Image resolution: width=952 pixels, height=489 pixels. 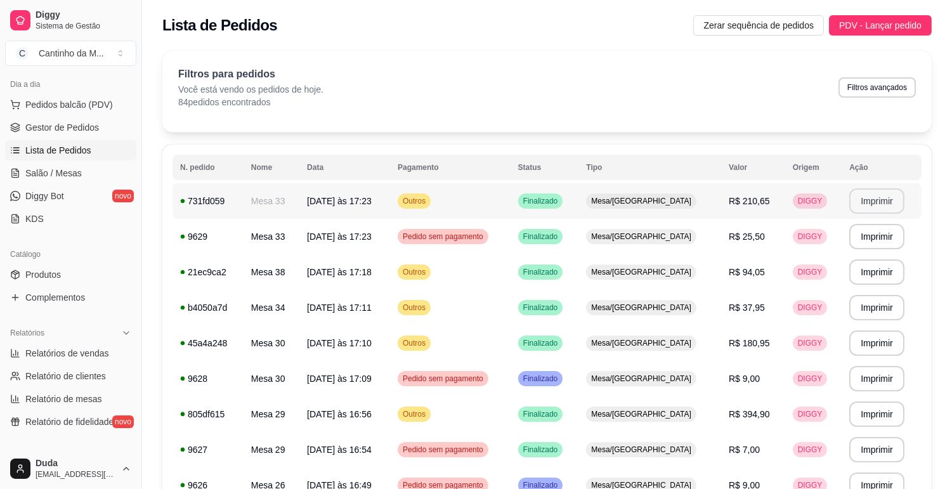 I want to click on span: R$ 7,00, so click(x=744, y=450).